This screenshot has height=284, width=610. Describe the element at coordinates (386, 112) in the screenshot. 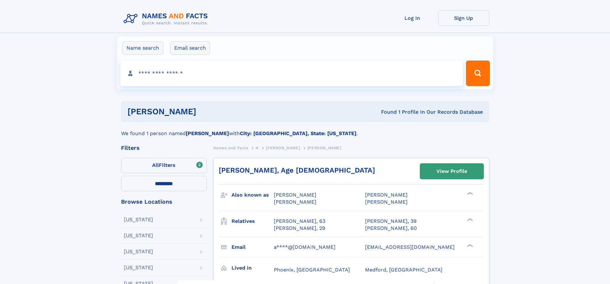

I see `div: Found 1 Profile In Our Records Database` at that location.